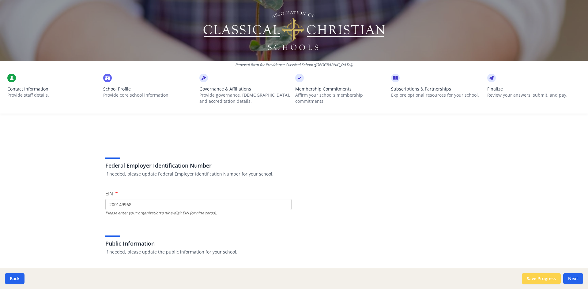  Describe the element at coordinates (437, 95) in the screenshot. I see `p: Explore optional resources for your school.` at that location.